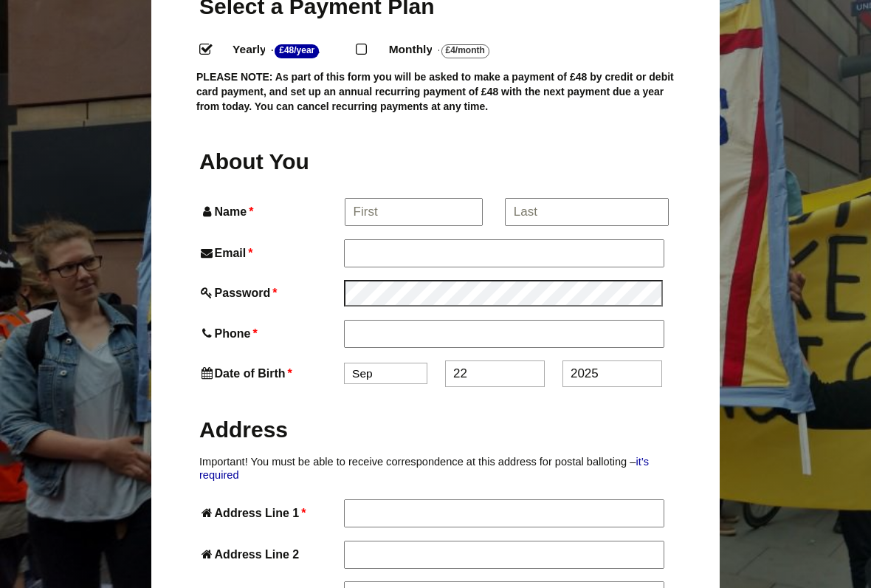 The height and width of the screenshot is (588, 871). What do you see at coordinates (287, 50) in the screenshot?
I see `label: Yearly - .` at bounding box center [287, 50].